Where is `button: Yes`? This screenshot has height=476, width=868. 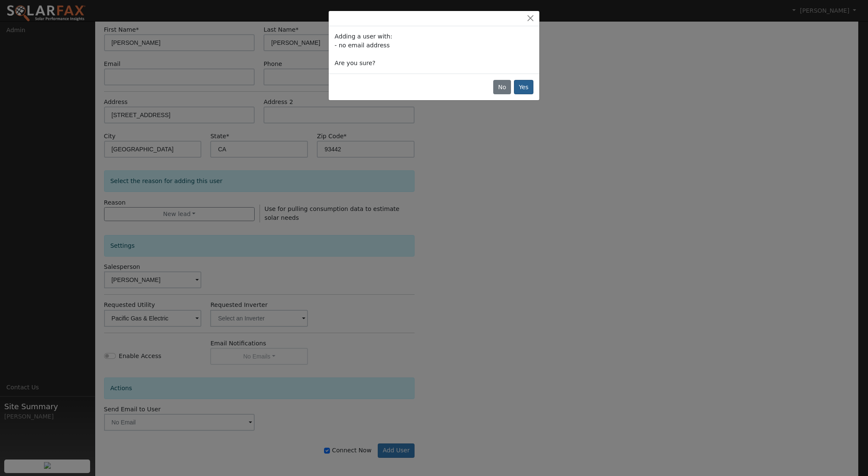 button: Yes is located at coordinates (524, 87).